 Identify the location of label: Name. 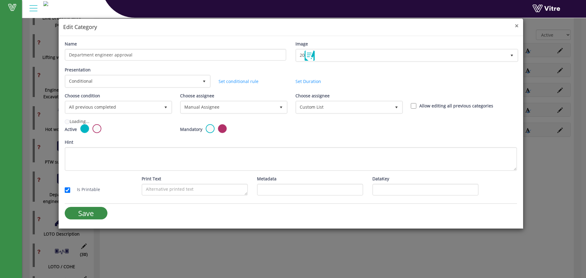
(71, 44).